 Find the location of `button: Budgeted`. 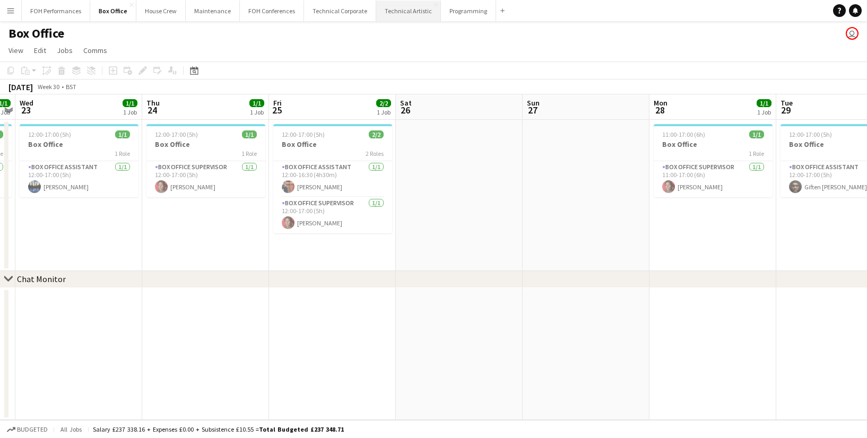

button: Budgeted is located at coordinates (27, 430).